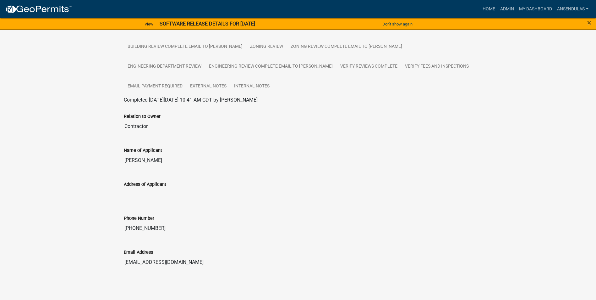 Image resolution: width=596 pixels, height=300 pixels. Describe the element at coordinates (143, 150) in the screenshot. I see `label: Name of Applicant` at that location.